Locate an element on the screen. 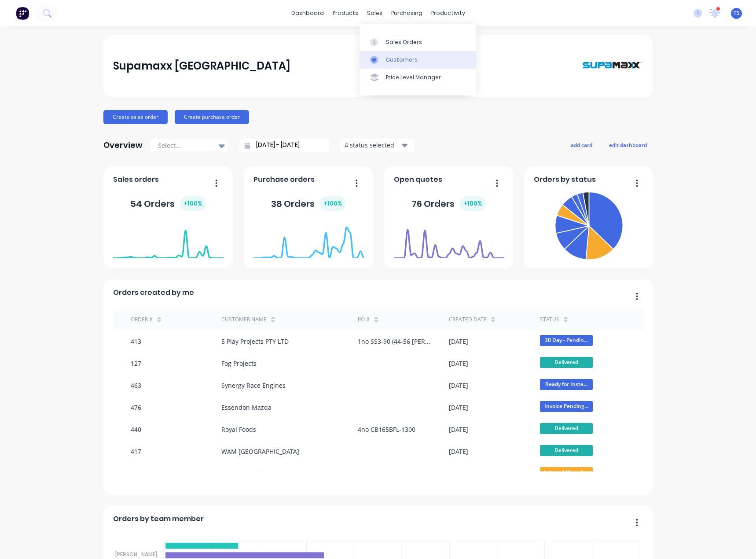 Image resolution: width=756 pixels, height=559 pixels. div: 38 Orders is located at coordinates (308, 203).